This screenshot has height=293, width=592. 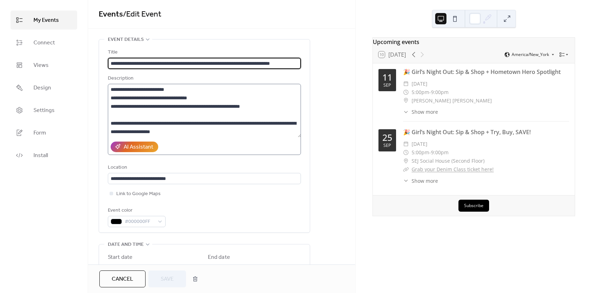 I want to click on a: Connect, so click(x=44, y=43).